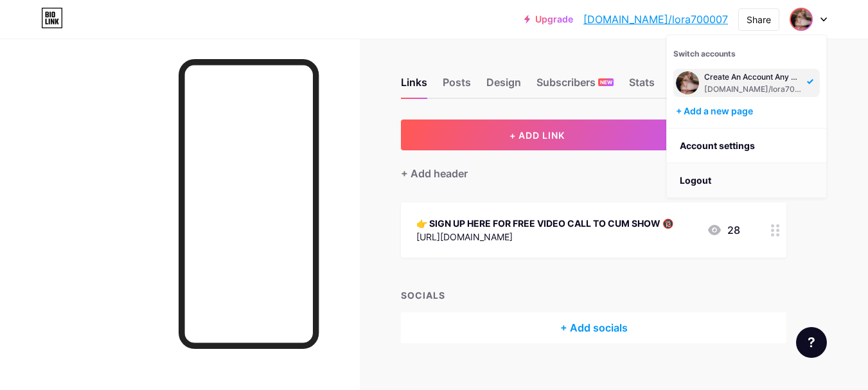  I want to click on a: Account settings, so click(747, 146).